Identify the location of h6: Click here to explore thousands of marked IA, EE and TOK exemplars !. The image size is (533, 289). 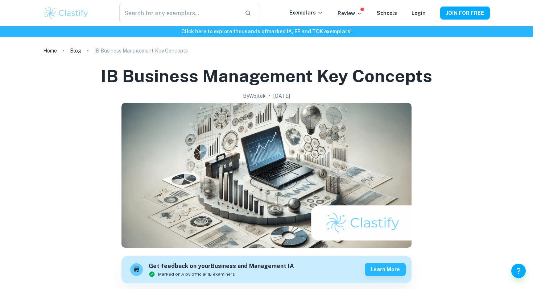
(266, 32).